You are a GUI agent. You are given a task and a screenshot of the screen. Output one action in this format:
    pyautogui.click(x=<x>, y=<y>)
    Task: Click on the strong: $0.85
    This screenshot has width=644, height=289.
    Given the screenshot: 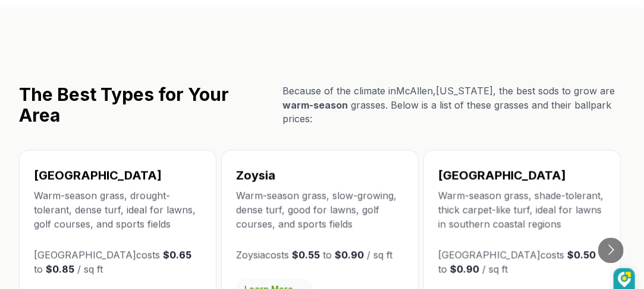 What is the action you would take?
    pyautogui.click(x=60, y=270)
    